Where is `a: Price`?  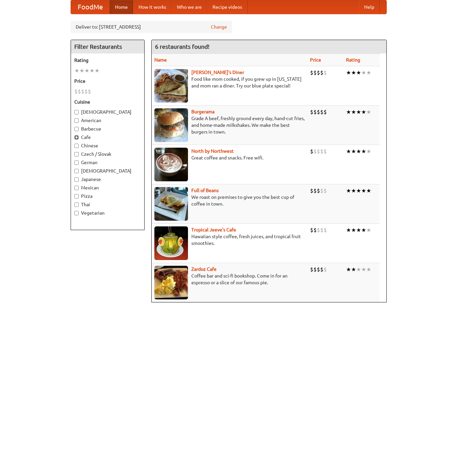
a: Price is located at coordinates (315, 60).